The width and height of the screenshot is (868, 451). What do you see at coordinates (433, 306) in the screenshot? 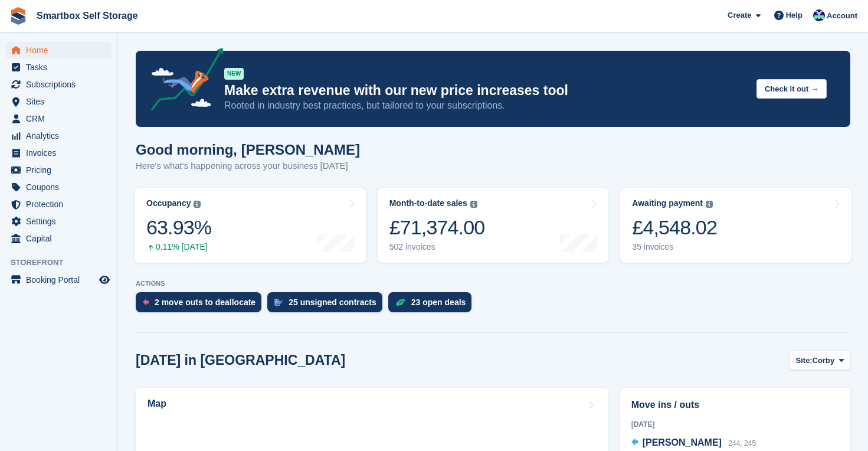
I see `a: 23 open deals` at bounding box center [433, 306].